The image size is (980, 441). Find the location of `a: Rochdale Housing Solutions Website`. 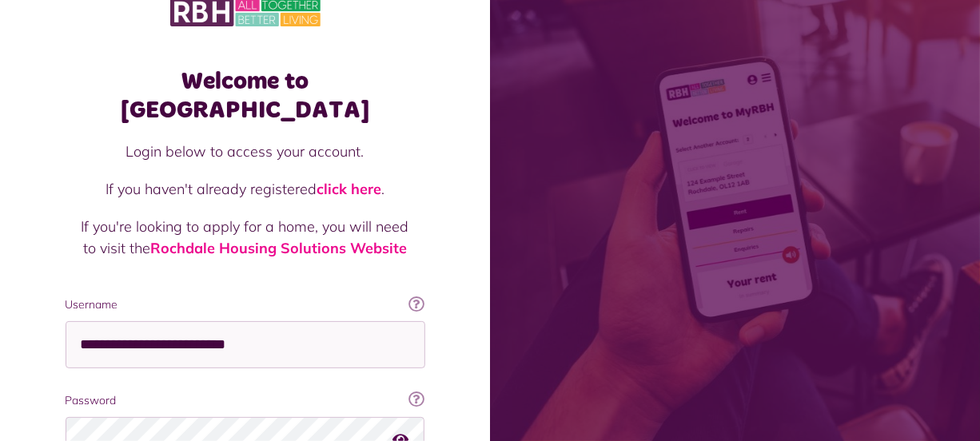

a: Rochdale Housing Solutions Website is located at coordinates (278, 247).